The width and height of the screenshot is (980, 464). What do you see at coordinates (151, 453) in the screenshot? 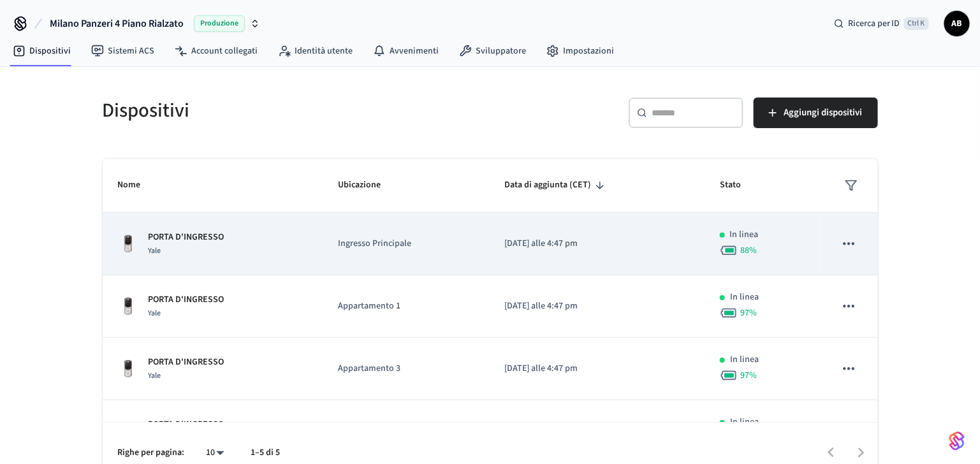
I see `p: Righe per pagina:` at bounding box center [151, 453].